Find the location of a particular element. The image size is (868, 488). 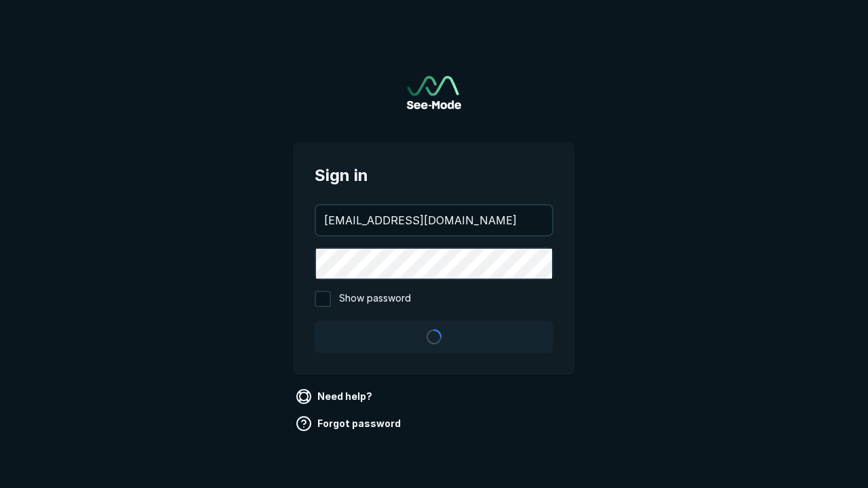

span: Show password is located at coordinates (375, 299).